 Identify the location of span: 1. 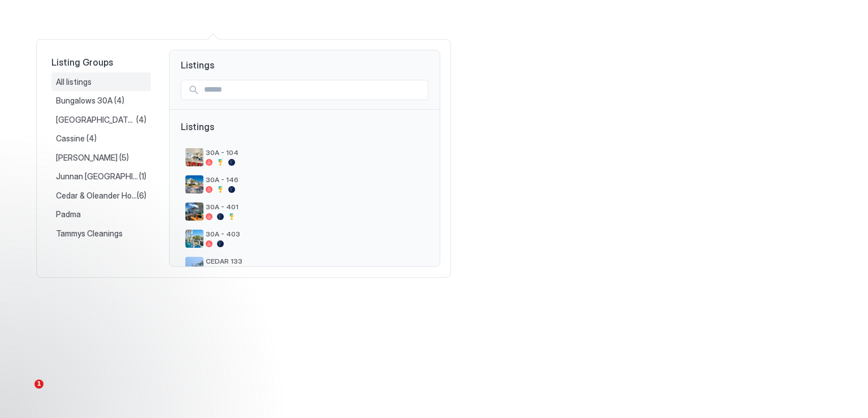
(39, 384).